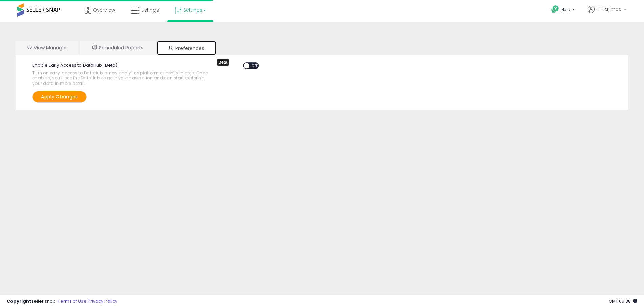 Image resolution: width=644 pixels, height=308 pixels. I want to click on span: Turn on early access to DataHub, a new analytics platform currently in beta. Once enabled, you’ll..., so click(122, 78).